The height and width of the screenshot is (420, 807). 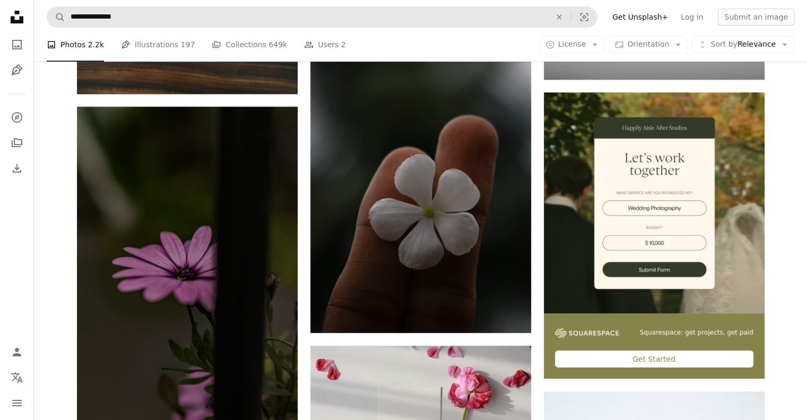 What do you see at coordinates (187, 273) in the screenshot?
I see `a: a close up of a purple flower with a blurry background` at bounding box center [187, 273].